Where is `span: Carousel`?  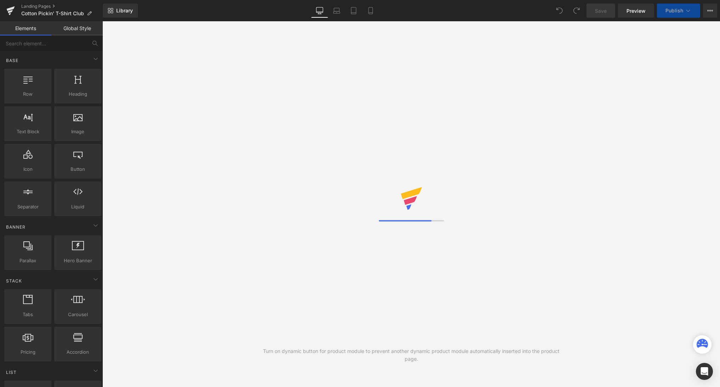
span: Carousel is located at coordinates (78, 314).